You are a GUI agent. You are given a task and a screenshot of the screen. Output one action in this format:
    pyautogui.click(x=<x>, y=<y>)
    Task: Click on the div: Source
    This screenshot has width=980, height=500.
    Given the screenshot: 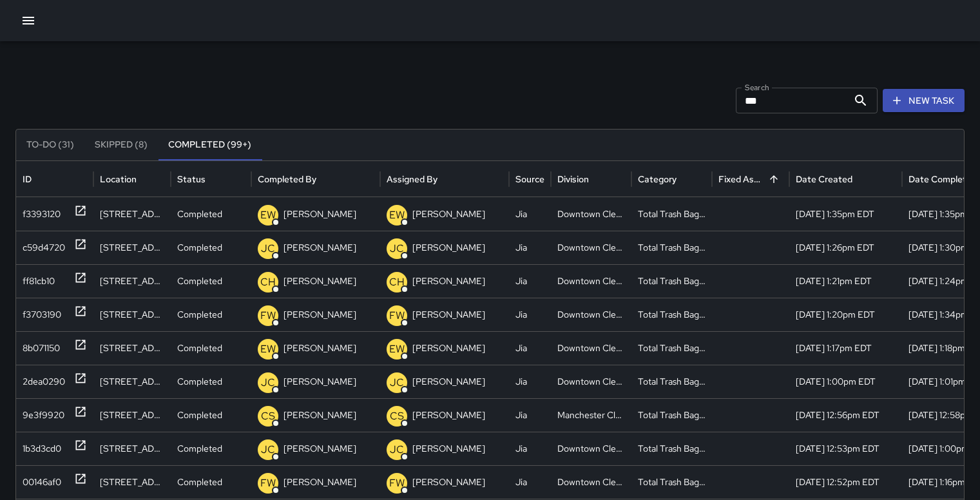 What is the action you would take?
    pyautogui.click(x=530, y=179)
    